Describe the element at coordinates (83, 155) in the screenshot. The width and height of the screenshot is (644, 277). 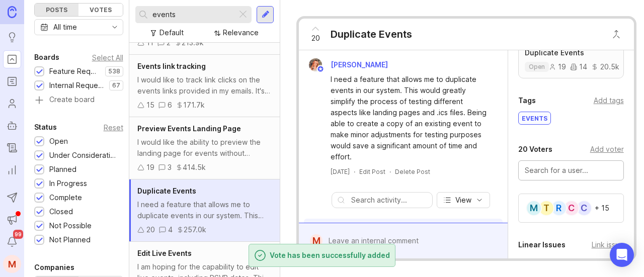
I see `div: Under Consideration` at that location.